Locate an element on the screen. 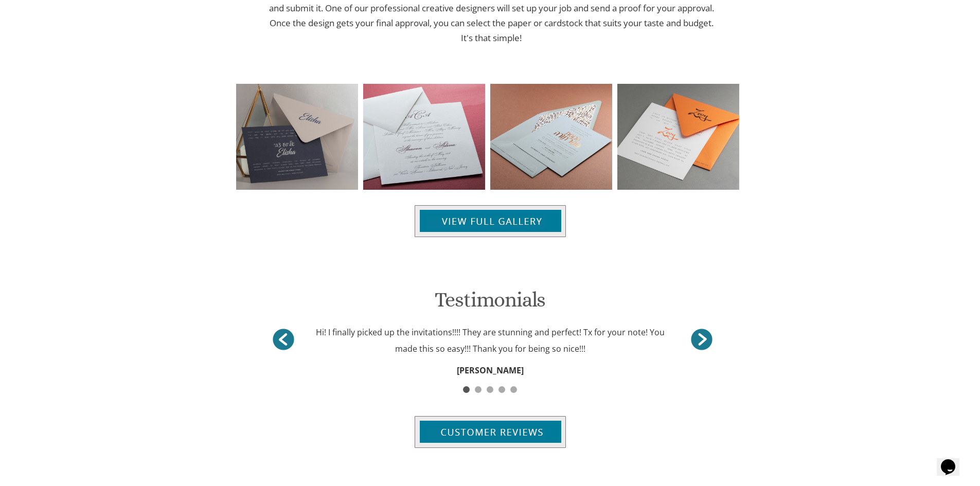  div: Hi! I finally picked up the invitations!!!! They are stunning and perfect! Tx for your note! You ... is located at coordinates (489, 341).